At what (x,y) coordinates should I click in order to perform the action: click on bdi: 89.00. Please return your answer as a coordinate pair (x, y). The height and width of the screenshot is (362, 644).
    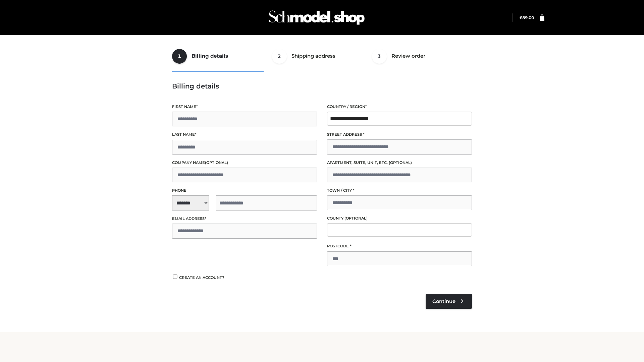
    Looking at the image, I should click on (526, 18).